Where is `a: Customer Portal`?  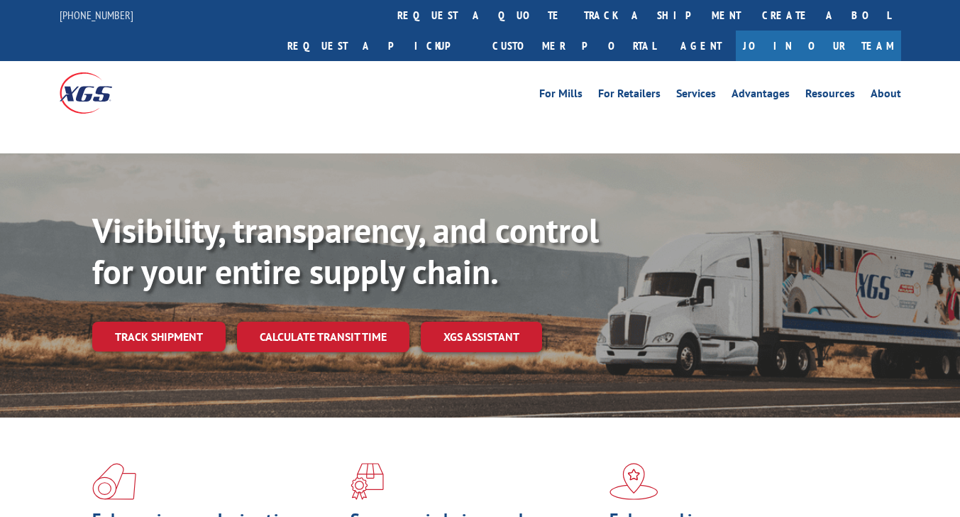
a: Customer Portal is located at coordinates (574, 45).